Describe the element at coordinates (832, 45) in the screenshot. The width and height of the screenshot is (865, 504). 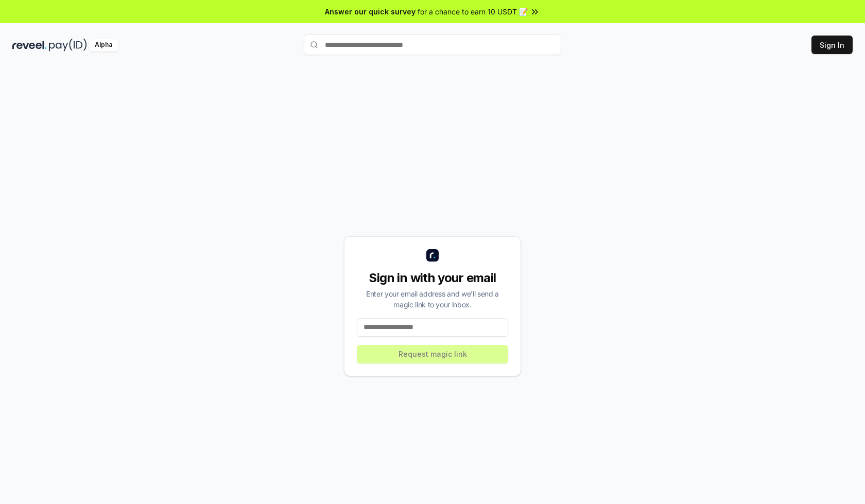
I see `button: Sign In` at that location.